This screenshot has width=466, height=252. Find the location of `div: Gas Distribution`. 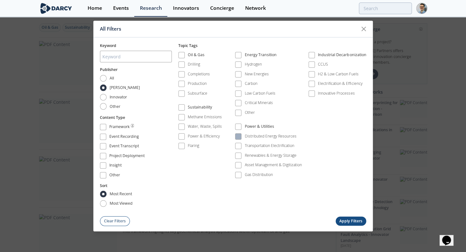

div: Gas Distribution is located at coordinates (259, 174).